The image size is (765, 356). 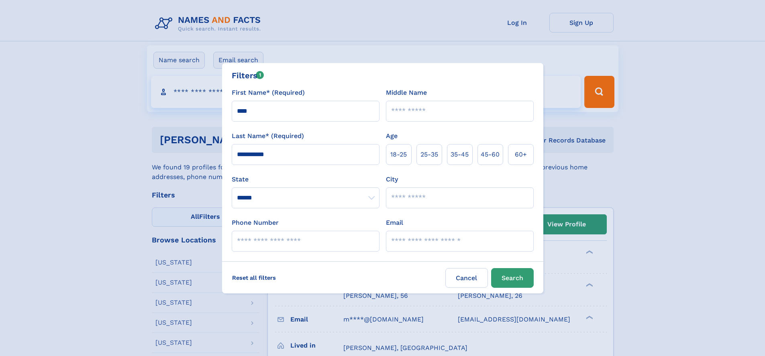 I want to click on label: State, so click(x=306, y=180).